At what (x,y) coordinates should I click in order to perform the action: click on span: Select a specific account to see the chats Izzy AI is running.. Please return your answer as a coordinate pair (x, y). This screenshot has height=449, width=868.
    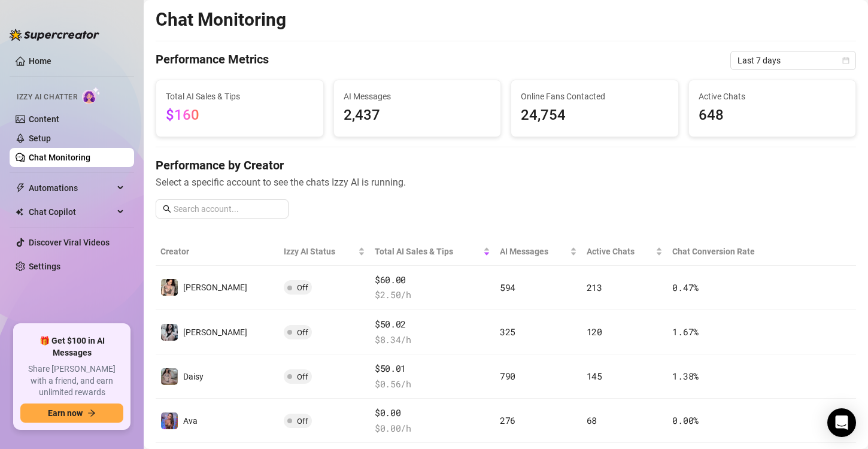
    Looking at the image, I should click on (506, 182).